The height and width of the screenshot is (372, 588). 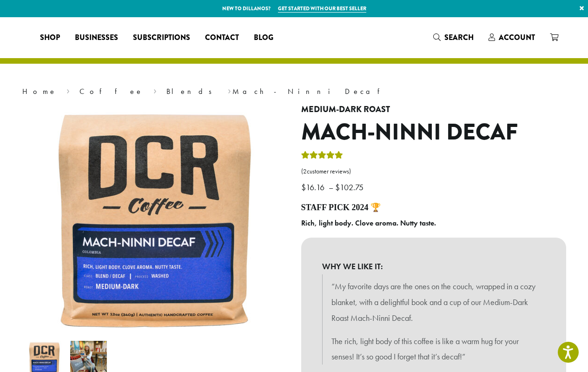 What do you see at coordinates (434, 172) in the screenshot?
I see `a: (2customer reviews)` at bounding box center [434, 172].